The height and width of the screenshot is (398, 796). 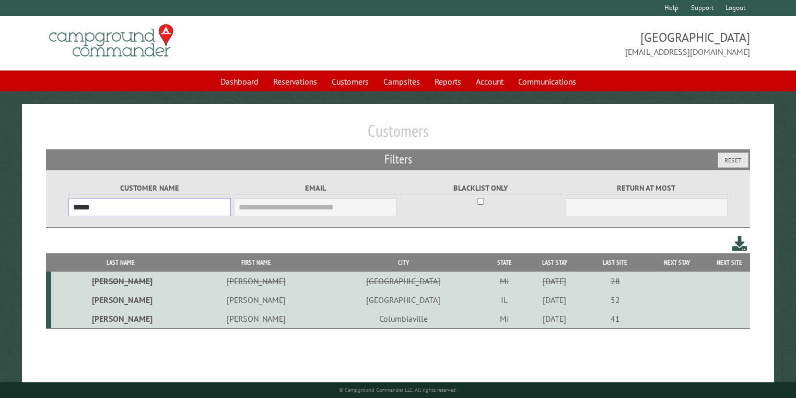 What do you see at coordinates (504, 262) in the screenshot?
I see `th: State` at bounding box center [504, 262].